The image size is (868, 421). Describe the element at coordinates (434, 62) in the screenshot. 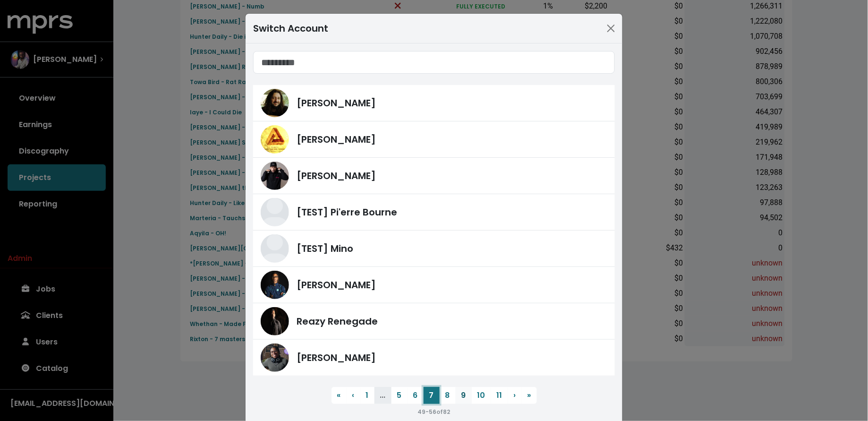

I see `input: Search accounts` at that location.